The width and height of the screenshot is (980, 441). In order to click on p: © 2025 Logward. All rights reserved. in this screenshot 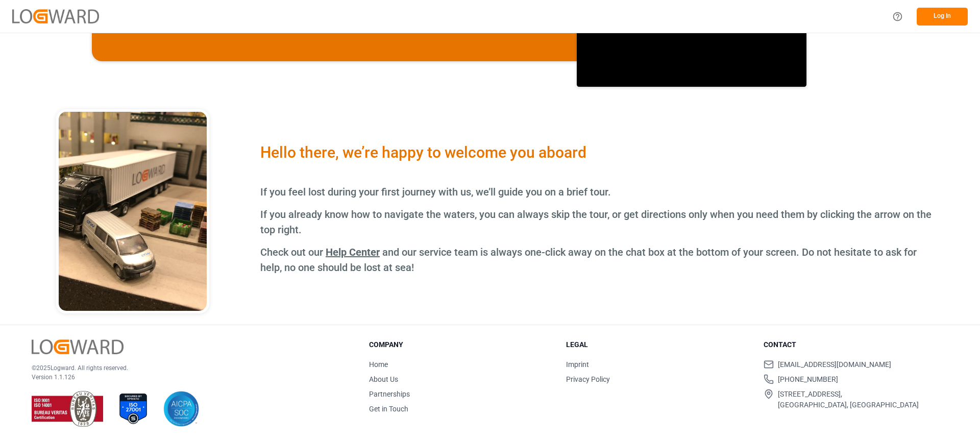, I will do `click(187, 368)`.